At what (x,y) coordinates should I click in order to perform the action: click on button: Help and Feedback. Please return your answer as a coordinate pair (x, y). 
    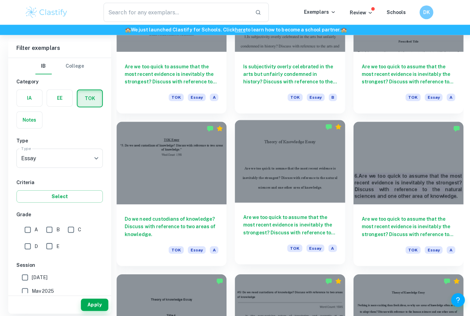
    Looking at the image, I should click on (456, 299).